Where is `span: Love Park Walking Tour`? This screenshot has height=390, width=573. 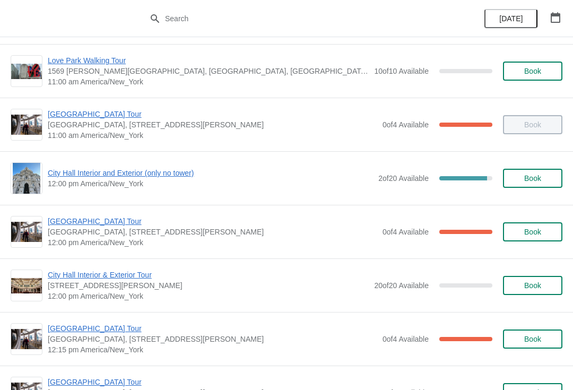
span: Love Park Walking Tour is located at coordinates (208, 60).